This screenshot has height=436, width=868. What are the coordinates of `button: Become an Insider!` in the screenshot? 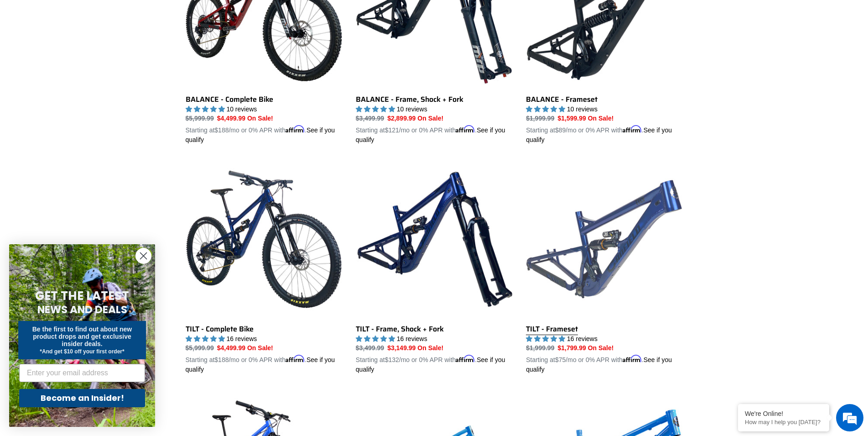 It's located at (82, 398).